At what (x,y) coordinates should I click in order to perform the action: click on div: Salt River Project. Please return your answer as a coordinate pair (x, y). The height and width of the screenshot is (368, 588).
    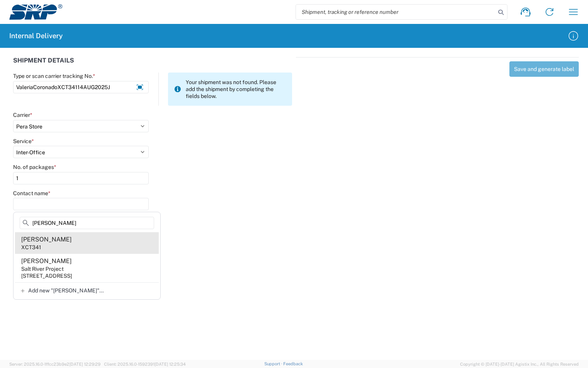
    Looking at the image, I should click on (42, 269).